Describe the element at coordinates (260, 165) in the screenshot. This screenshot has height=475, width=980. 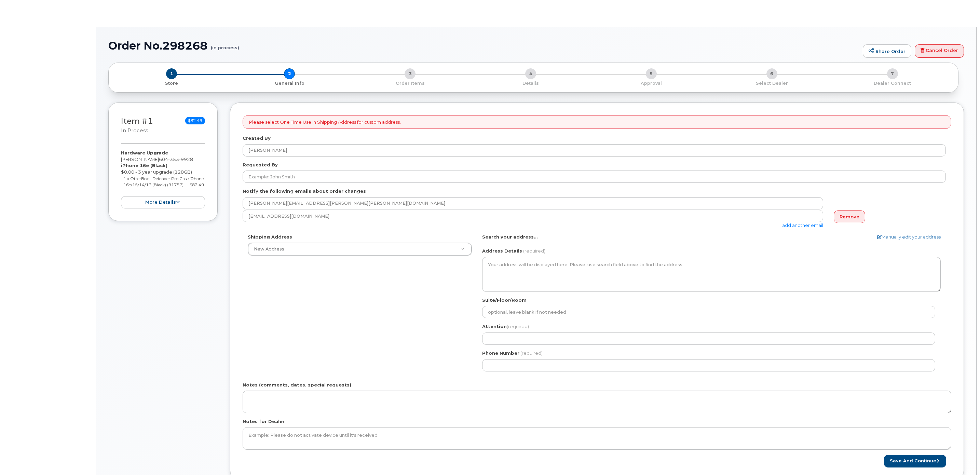
I see `label: Requested By` at that location.